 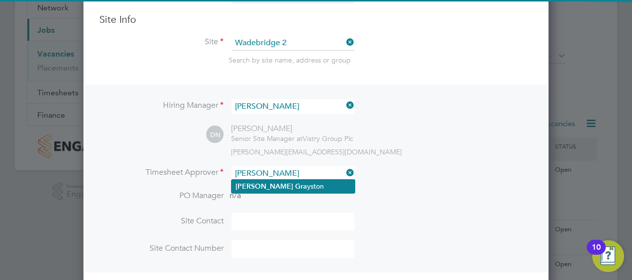 I want to click on div: 10, so click(x=596, y=254).